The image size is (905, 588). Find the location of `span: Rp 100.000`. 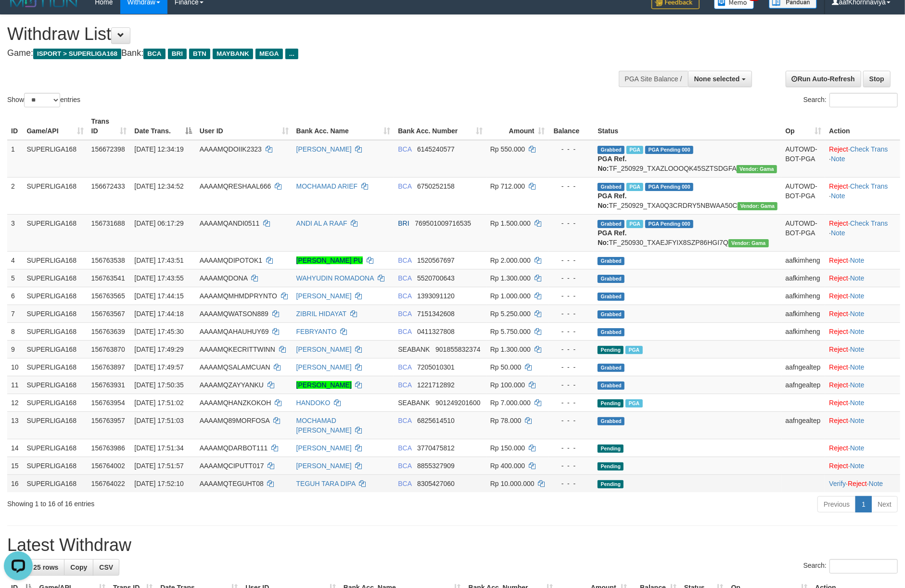

span: Rp 100.000 is located at coordinates (508, 385).